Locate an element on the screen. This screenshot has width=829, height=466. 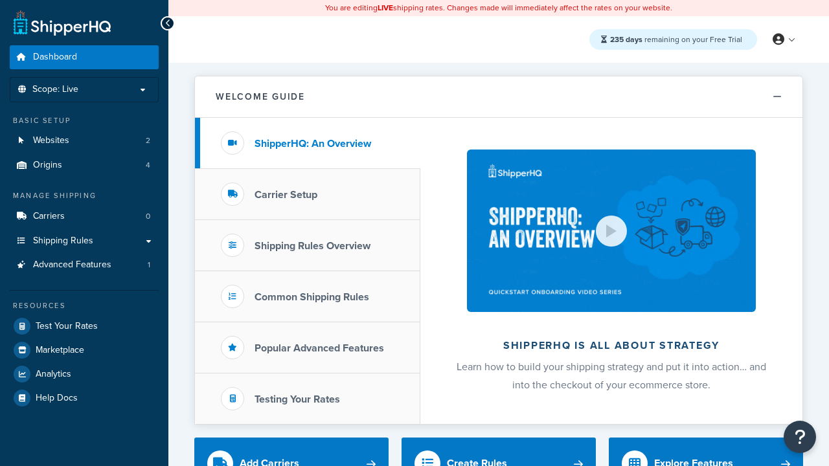
span: 4 is located at coordinates (148, 165).